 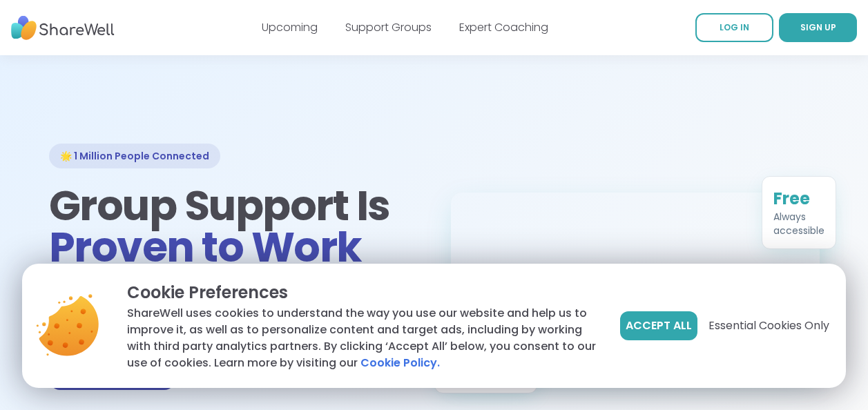 I want to click on img: ShareWell Nav Logo, so click(x=63, y=28).